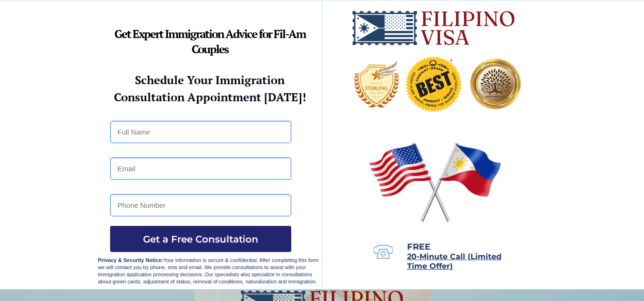  What do you see at coordinates (208, 271) in the screenshot?
I see `span: Your information is secure & confidential. After completing this form we will contact you by phon...` at bounding box center [208, 271].